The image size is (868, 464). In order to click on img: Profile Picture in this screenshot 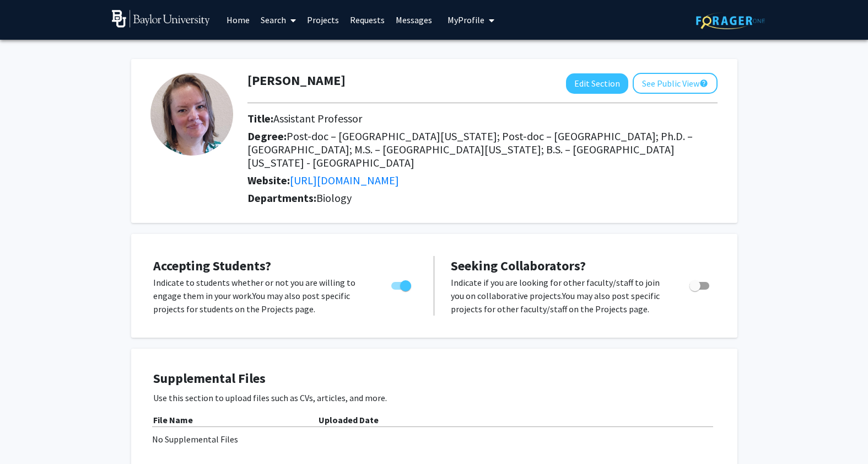, I will do `click(192, 114)`.